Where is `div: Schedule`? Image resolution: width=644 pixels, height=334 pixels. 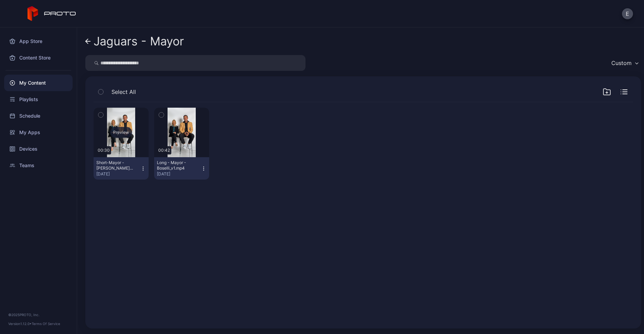 div: Schedule is located at coordinates (38, 116).